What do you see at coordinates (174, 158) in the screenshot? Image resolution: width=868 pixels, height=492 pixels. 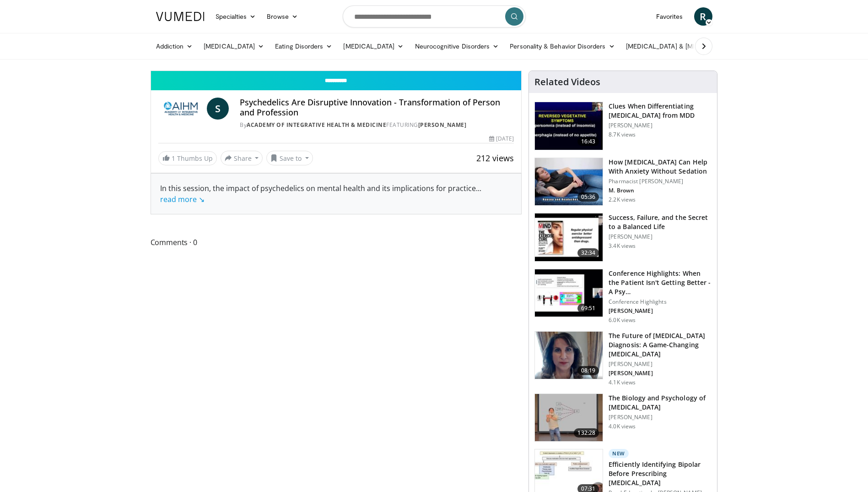 I see `span: 1` at bounding box center [174, 158].